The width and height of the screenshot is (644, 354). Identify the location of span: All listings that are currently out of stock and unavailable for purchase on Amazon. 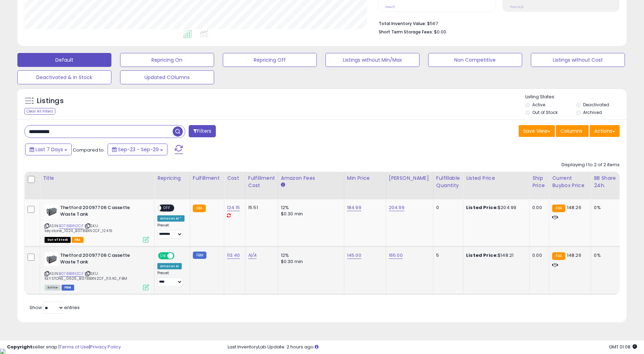
(57, 240).